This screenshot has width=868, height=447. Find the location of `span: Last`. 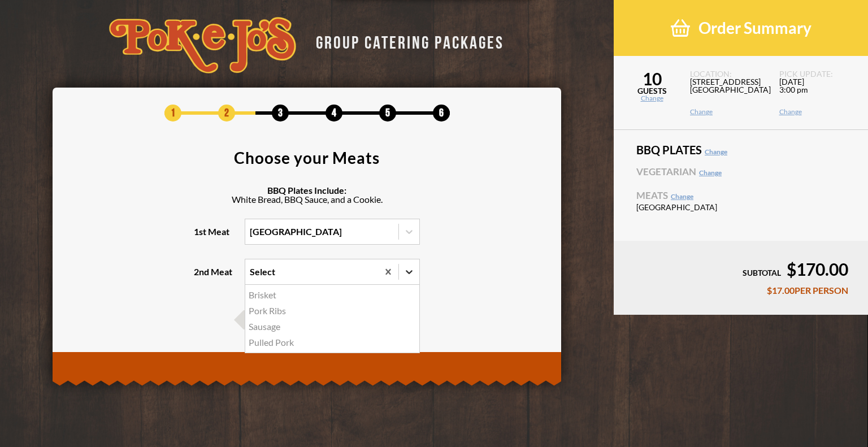

span: Last is located at coordinates (273, 320).